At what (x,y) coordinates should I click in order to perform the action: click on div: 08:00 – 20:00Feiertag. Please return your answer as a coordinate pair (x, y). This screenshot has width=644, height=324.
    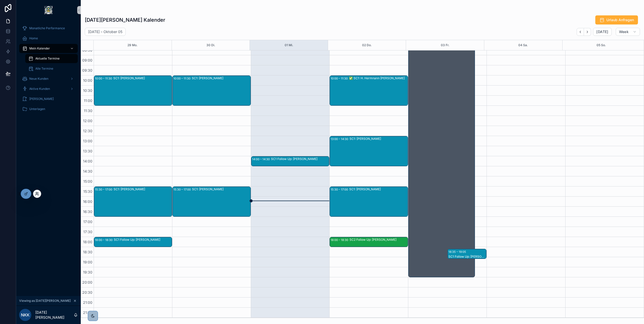
    Looking at the image, I should click on (442, 156).